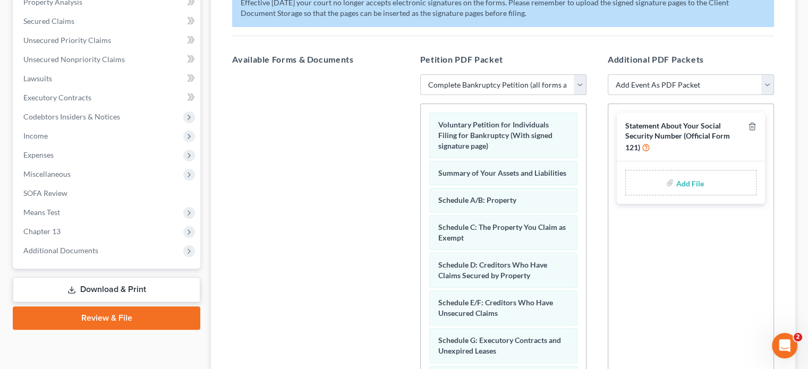 The image size is (808, 369). Describe the element at coordinates (107, 40) in the screenshot. I see `a: Unsecured Priority Claims` at that location.